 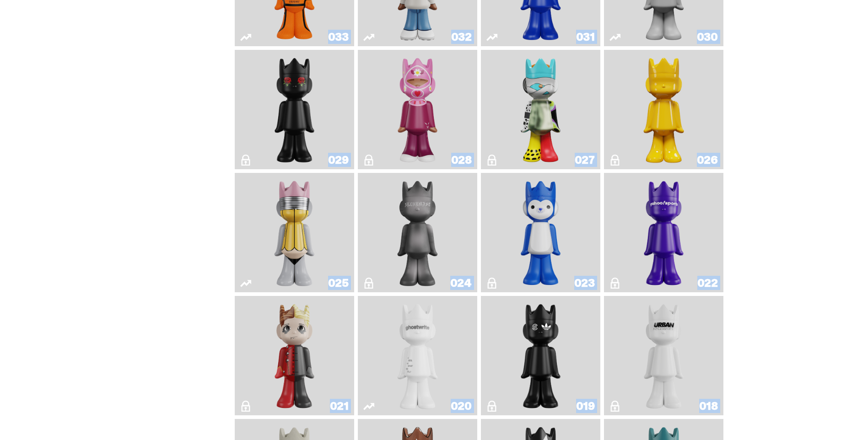 What do you see at coordinates (541, 109) in the screenshot?
I see `img: What The MSCHF` at bounding box center [541, 109].